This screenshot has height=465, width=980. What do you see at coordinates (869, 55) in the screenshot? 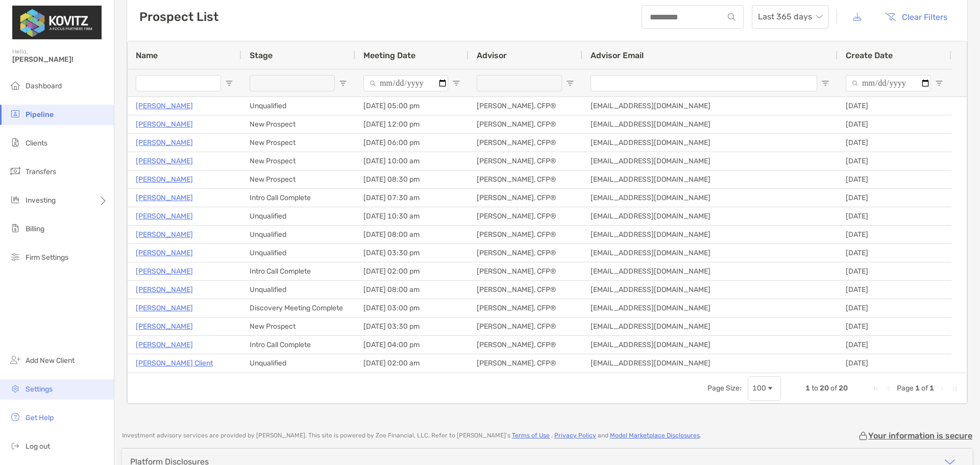
I see `span: Create Date` at bounding box center [869, 55].